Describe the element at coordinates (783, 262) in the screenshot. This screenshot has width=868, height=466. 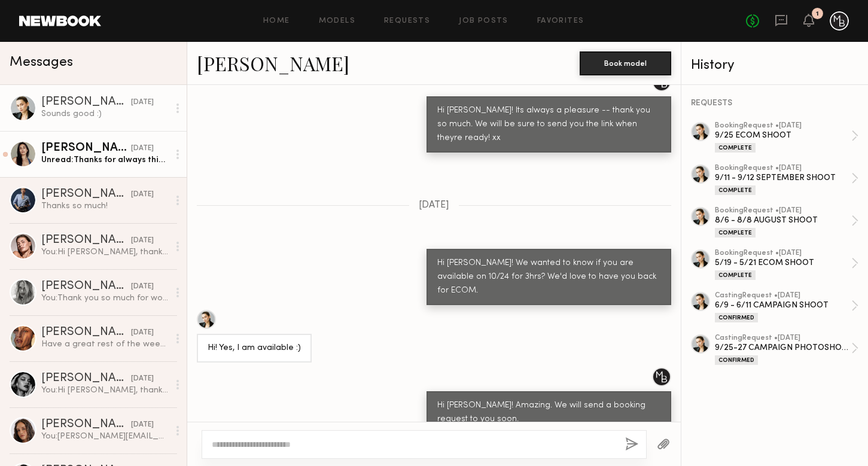
I see `div: 5/19 - 5/21 ECOM SHOOT` at that location.